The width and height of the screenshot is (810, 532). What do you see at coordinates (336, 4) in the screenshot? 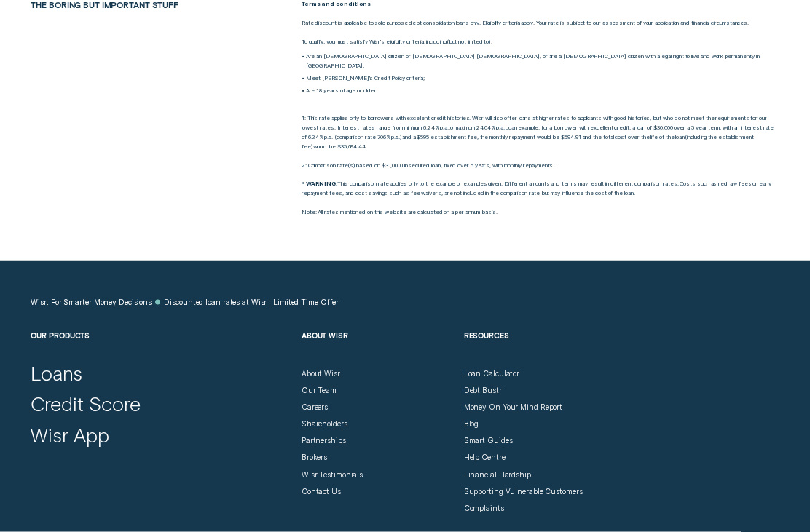
I see `strong: Terms and conditions` at bounding box center [336, 4].